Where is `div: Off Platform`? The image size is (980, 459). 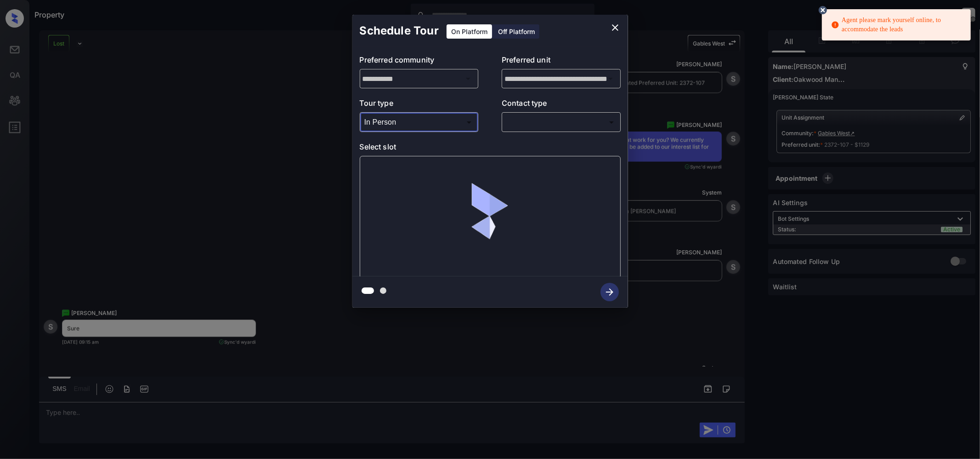 div: Off Platform is located at coordinates (516, 31).